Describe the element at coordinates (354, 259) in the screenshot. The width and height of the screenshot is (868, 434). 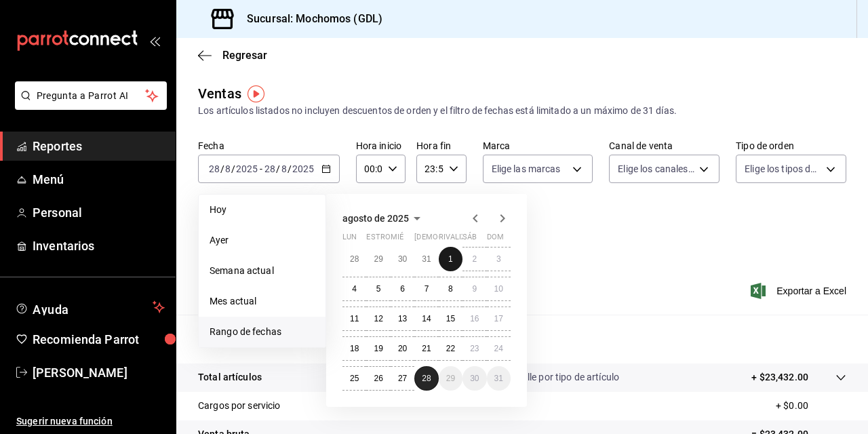
I see `button: 28 de julio de 2025` at that location.